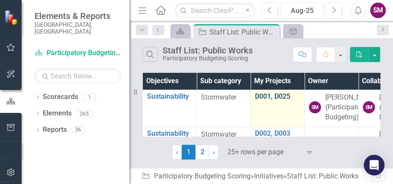  I want to click on div: 36, so click(78, 130).